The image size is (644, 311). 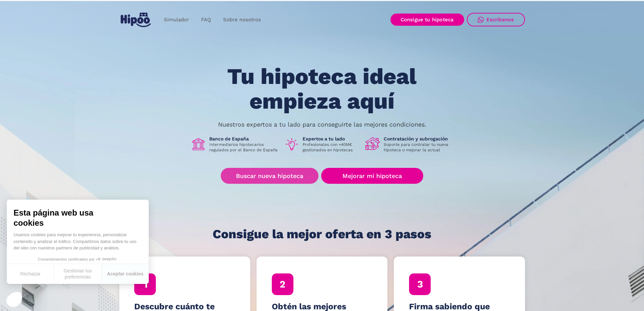 What do you see at coordinates (269, 175) in the screenshot?
I see `a: Buscar nueva hipoteca` at bounding box center [269, 175].